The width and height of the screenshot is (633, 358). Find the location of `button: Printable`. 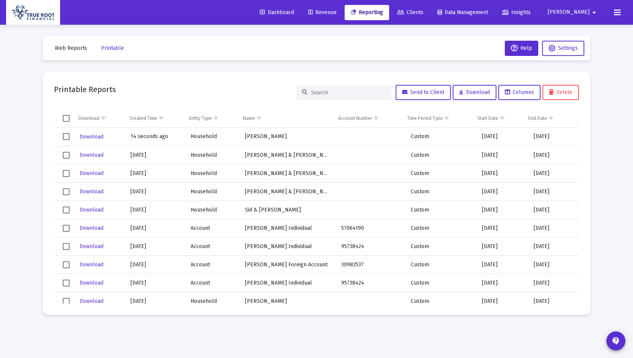

button: Printable is located at coordinates (113, 48).